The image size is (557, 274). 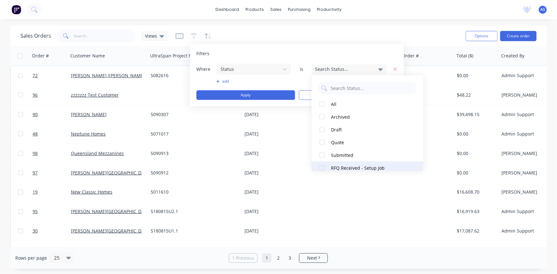 I want to click on div: $48.22, so click(x=476, y=95).